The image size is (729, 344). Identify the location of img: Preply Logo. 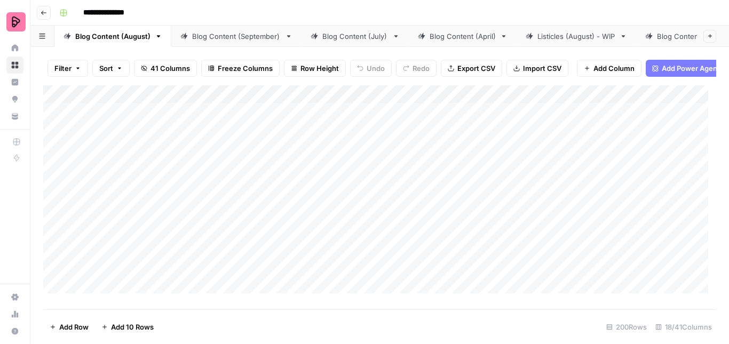
(16, 22).